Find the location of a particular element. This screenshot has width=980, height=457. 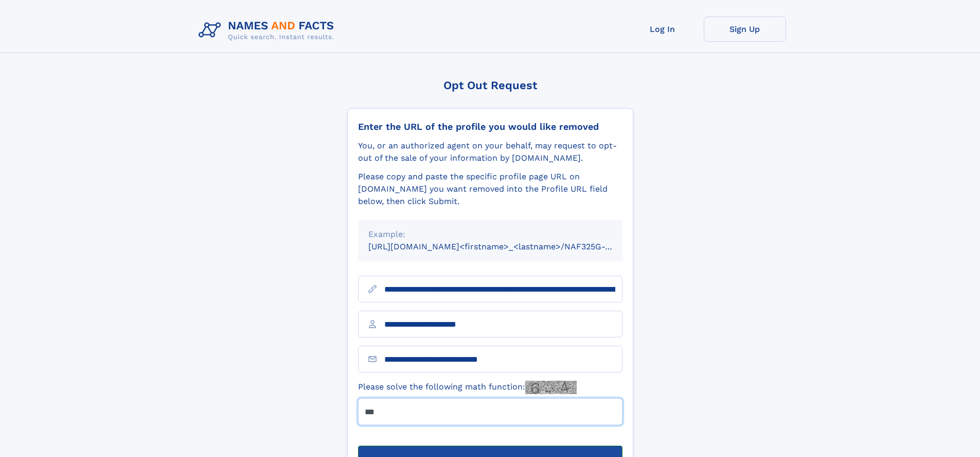

div: You, or an authorized agent on your behalf, may request to opt-out of the sale of your informatio... is located at coordinates (491, 152).